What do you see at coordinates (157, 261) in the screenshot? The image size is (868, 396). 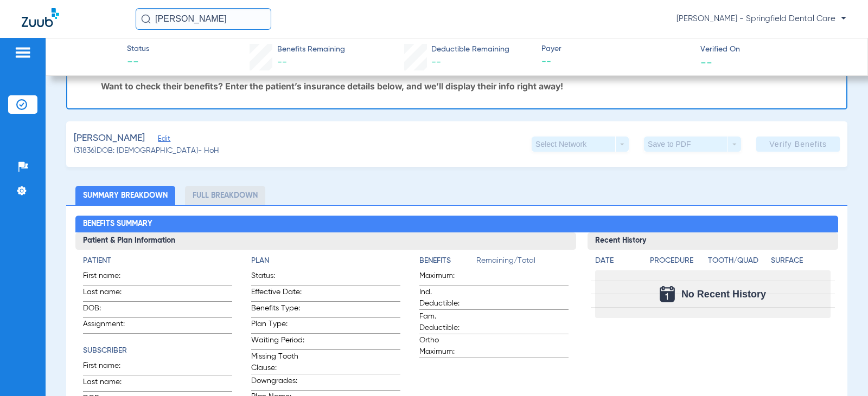 I see `h4: Patient` at bounding box center [157, 261].